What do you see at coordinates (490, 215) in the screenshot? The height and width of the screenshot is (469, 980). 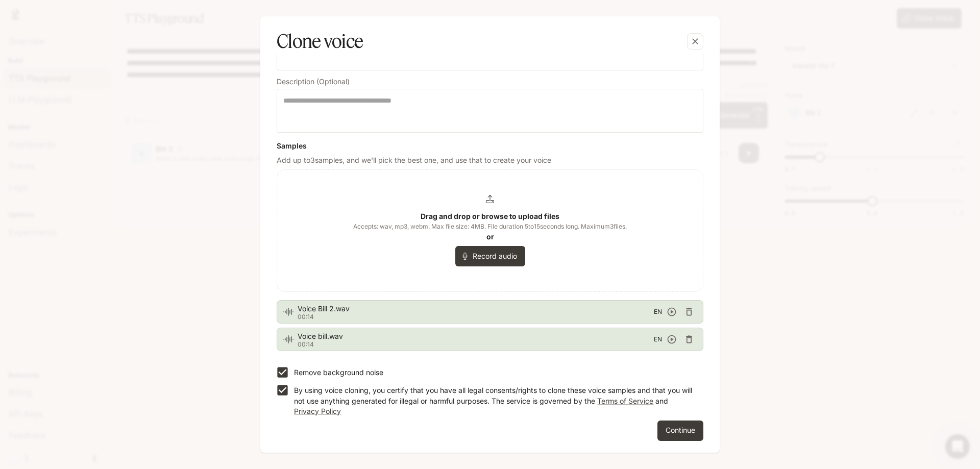 I see `b: Drag and drop or browse to upload files` at bounding box center [490, 215].